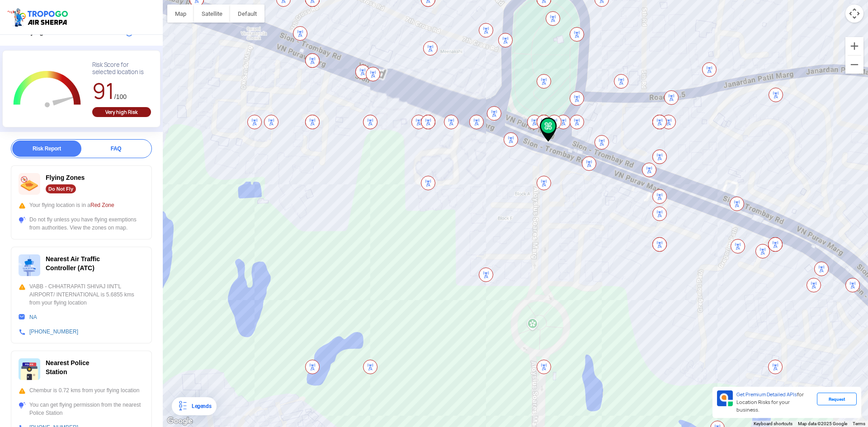 The width and height of the screenshot is (868, 427). What do you see at coordinates (724, 398) in the screenshot?
I see `img: Premium APIs` at bounding box center [724, 398].